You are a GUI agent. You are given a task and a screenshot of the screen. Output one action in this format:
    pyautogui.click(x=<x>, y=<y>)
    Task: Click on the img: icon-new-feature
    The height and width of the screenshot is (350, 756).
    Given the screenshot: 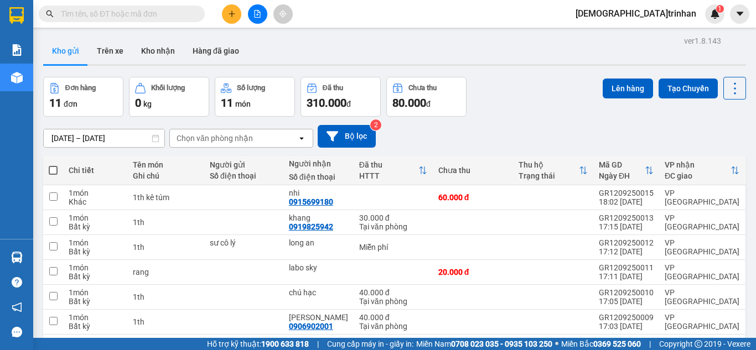 What is the action you would take?
    pyautogui.click(x=715, y=14)
    